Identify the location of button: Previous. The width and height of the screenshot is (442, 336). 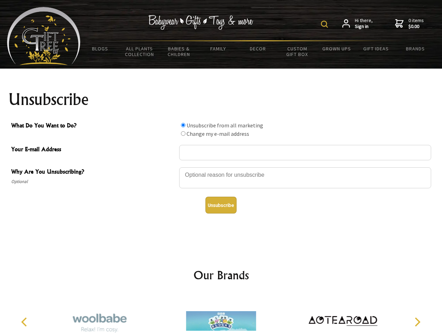
(25, 322).